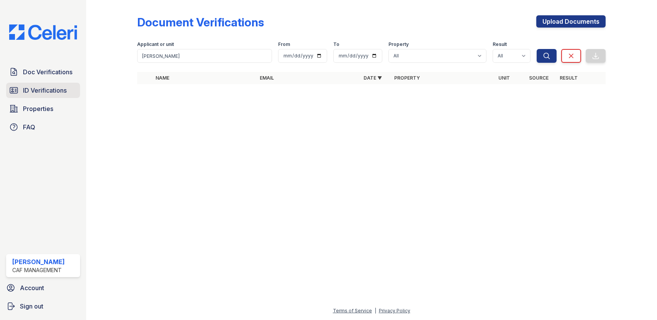  I want to click on button: Sign out, so click(43, 307).